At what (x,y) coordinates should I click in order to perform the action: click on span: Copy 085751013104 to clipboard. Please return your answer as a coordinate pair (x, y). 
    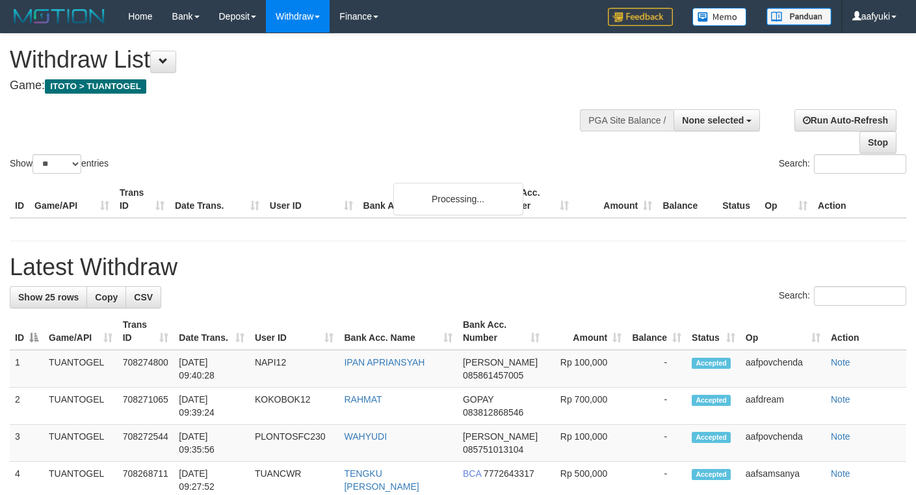
    Looking at the image, I should click on (493, 449).